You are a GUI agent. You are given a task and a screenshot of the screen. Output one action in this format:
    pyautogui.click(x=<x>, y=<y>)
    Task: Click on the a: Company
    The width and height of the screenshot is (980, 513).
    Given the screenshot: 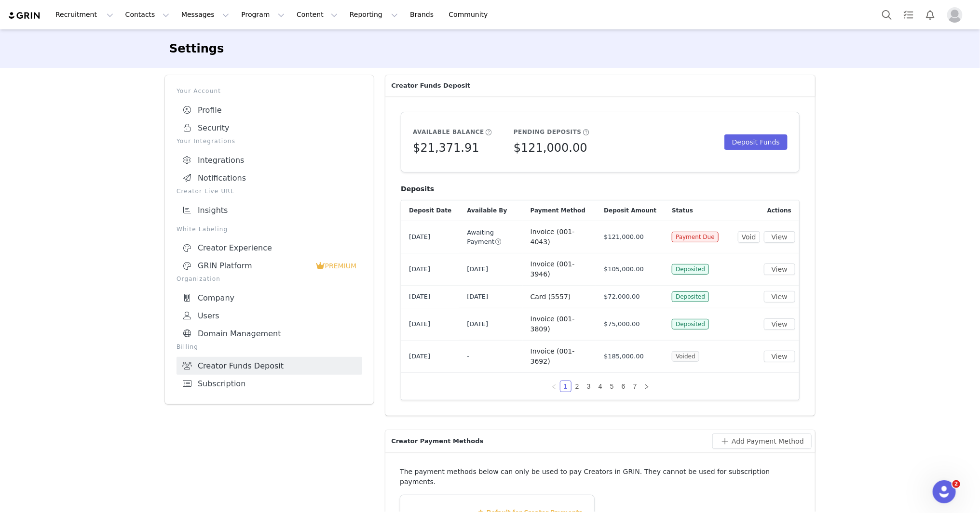 What is the action you would take?
    pyautogui.click(x=269, y=298)
    